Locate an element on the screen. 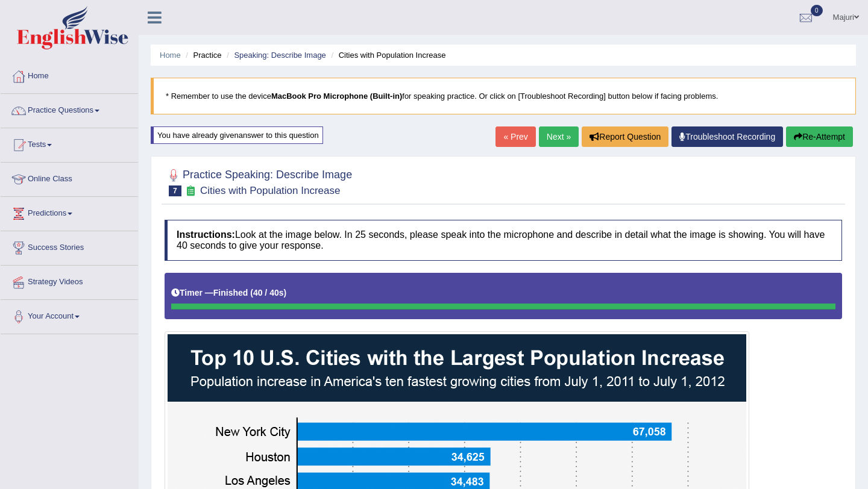  a: Troubleshoot Recording is located at coordinates (727, 136).